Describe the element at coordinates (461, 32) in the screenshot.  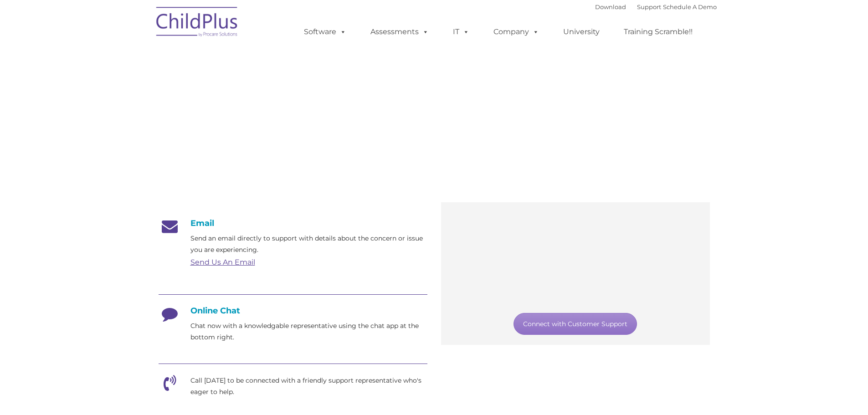
I see `a: IT` at that location.